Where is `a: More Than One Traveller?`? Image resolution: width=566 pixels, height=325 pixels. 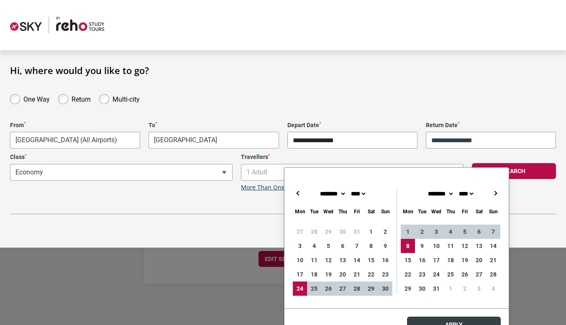 a: More Than One Traveller? is located at coordinates (277, 187).